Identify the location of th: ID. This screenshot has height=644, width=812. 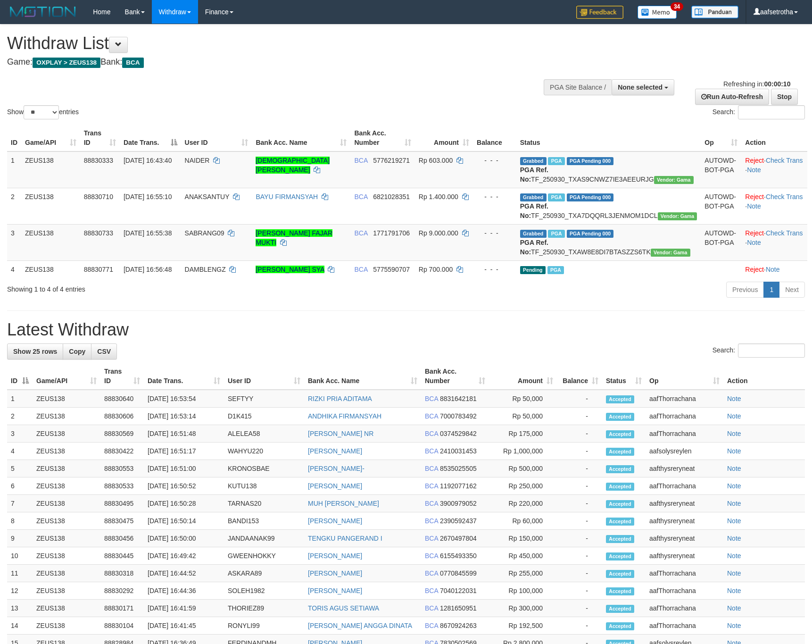
(14, 137).